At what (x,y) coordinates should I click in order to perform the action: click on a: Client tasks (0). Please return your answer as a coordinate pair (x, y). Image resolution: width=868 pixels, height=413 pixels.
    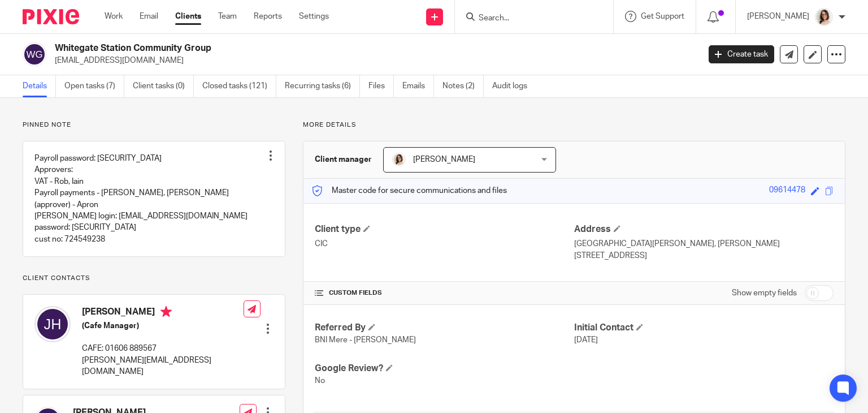
    Looking at the image, I should click on (164, 86).